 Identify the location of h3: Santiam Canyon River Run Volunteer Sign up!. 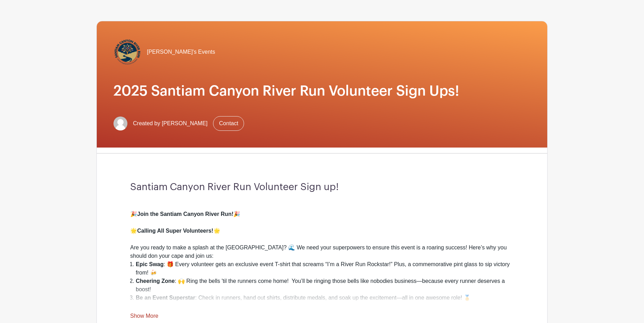
(322, 187).